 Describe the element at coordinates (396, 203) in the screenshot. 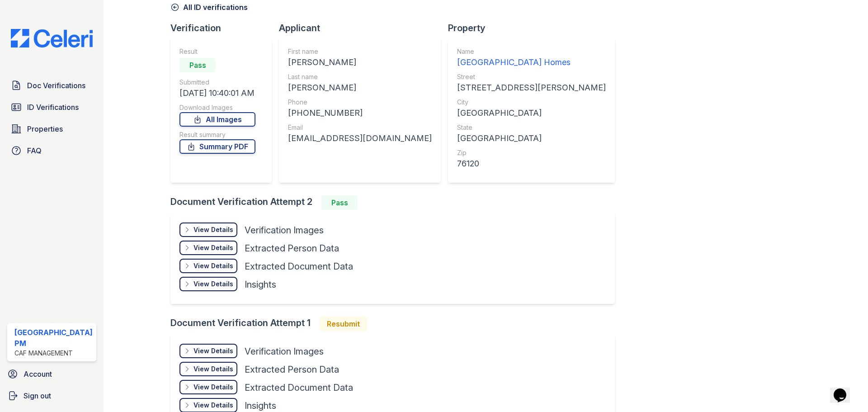

I see `div: Document Verification Attempt 2` at that location.